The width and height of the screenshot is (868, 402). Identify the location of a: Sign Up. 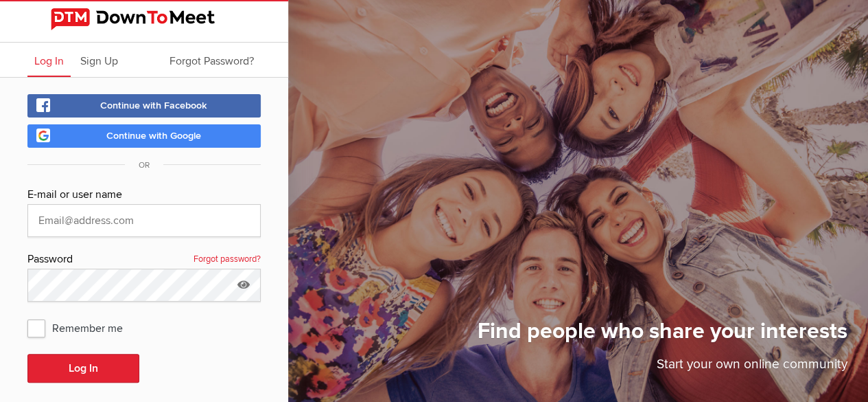
(99, 60).